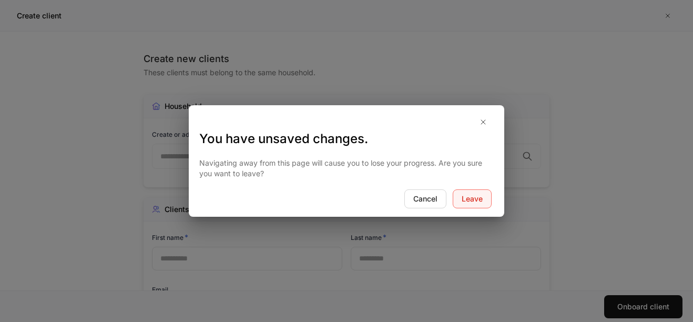  What do you see at coordinates (346, 168) in the screenshot?
I see `p: Navigating away from this page will cause you to lose your progress. Are you sure you want to leave?` at bounding box center [346, 168].